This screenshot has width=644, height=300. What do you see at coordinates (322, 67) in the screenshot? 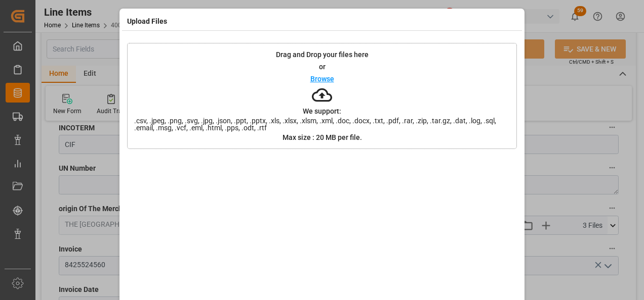
I see `p: or` at bounding box center [322, 67].